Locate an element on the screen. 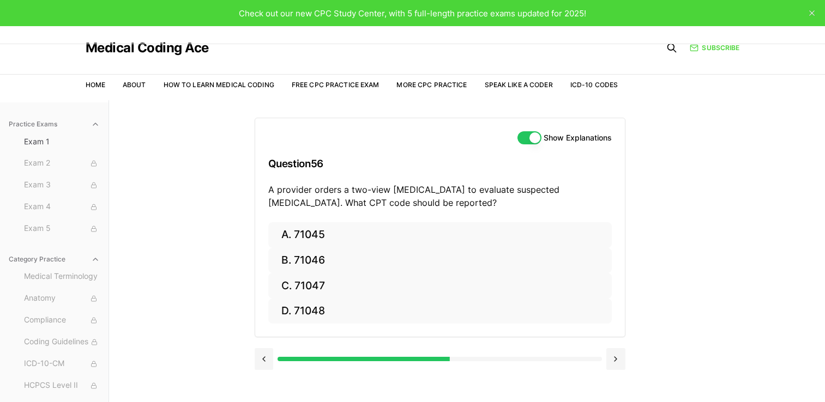 This screenshot has height=402, width=825. a: Medical Coding Ace is located at coordinates (147, 48).